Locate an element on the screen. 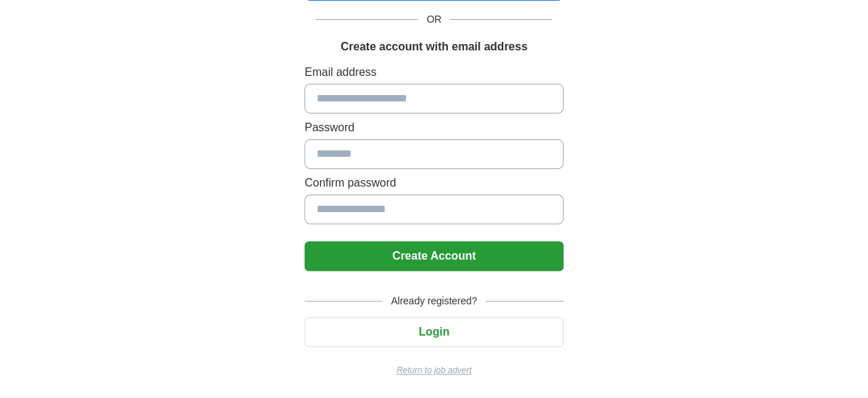 The image size is (868, 398). label: Email address is located at coordinates (433, 72).